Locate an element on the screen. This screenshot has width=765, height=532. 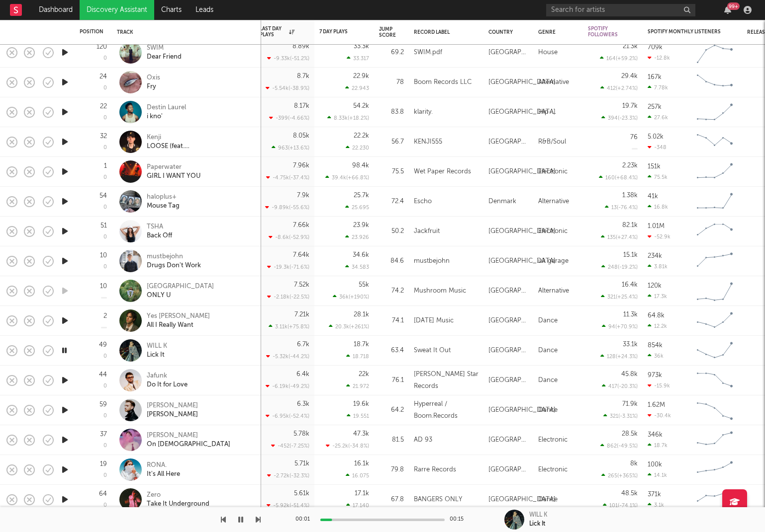
div: 84.6 is located at coordinates (391, 261).